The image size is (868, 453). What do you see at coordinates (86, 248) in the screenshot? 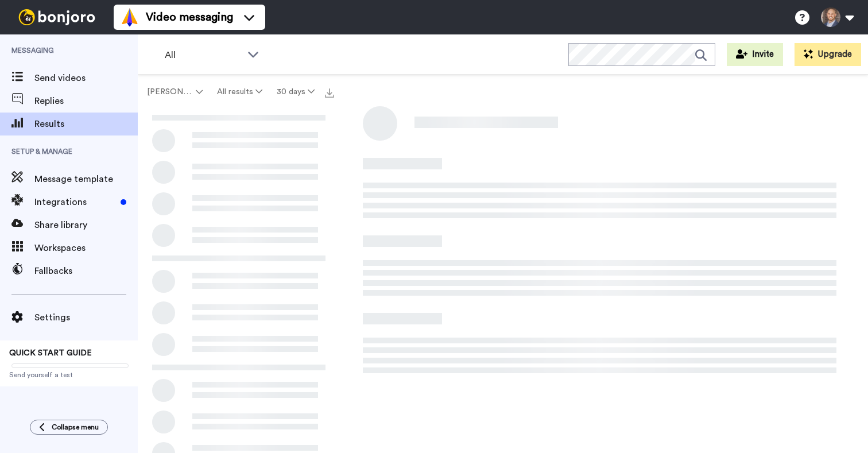
I see `span: Workspaces` at bounding box center [86, 248].